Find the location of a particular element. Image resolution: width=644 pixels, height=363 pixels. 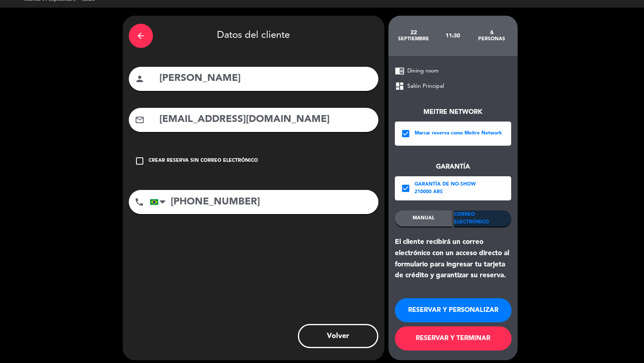

span: chrome_reader_mode is located at coordinates (400, 71).